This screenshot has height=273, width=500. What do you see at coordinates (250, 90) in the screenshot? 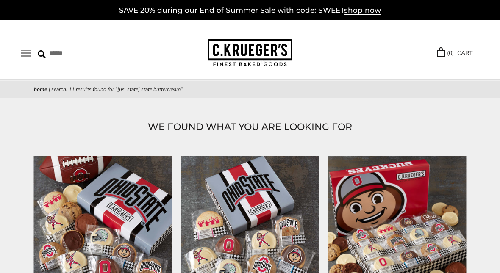
I see `nav: breadcrumbs` at bounding box center [250, 90].